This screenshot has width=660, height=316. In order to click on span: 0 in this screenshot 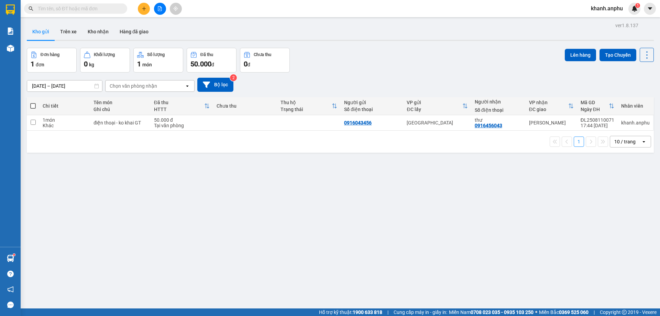, I will do `click(86, 64)`.